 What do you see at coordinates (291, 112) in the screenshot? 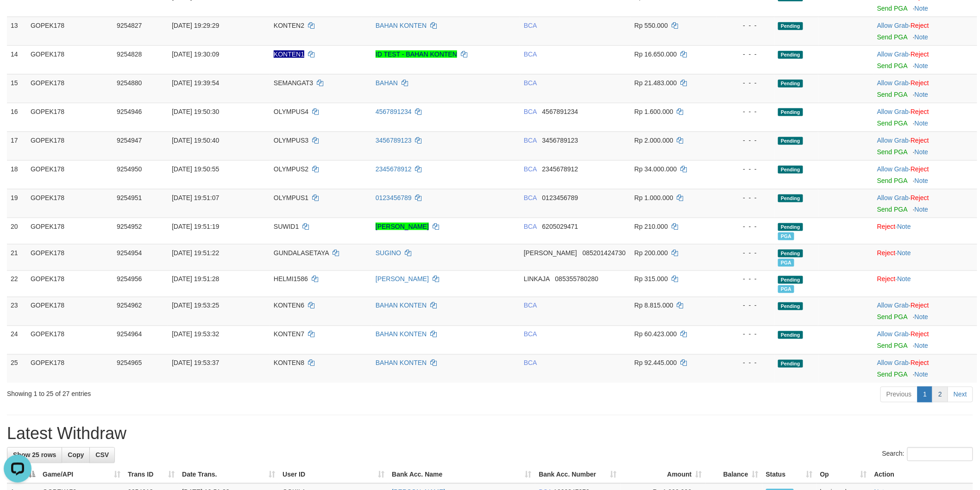
I see `span: OLYMPUS4` at bounding box center [291, 112].